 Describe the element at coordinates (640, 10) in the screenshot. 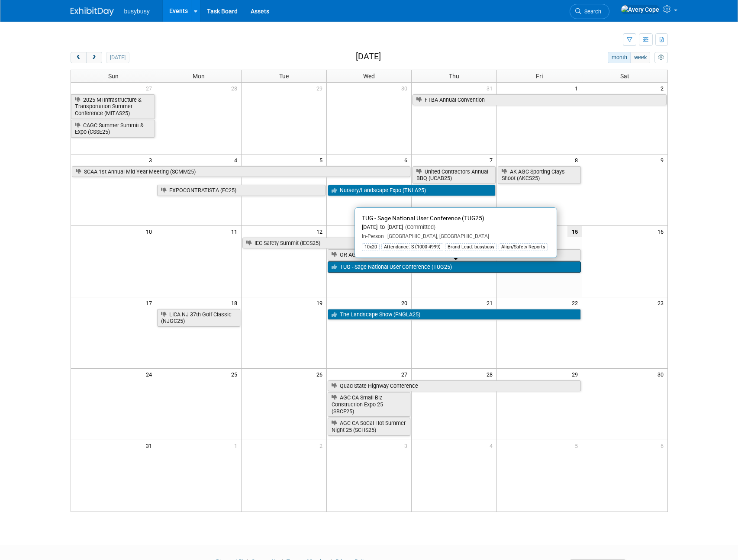

I see `img: Avery Cope` at that location.